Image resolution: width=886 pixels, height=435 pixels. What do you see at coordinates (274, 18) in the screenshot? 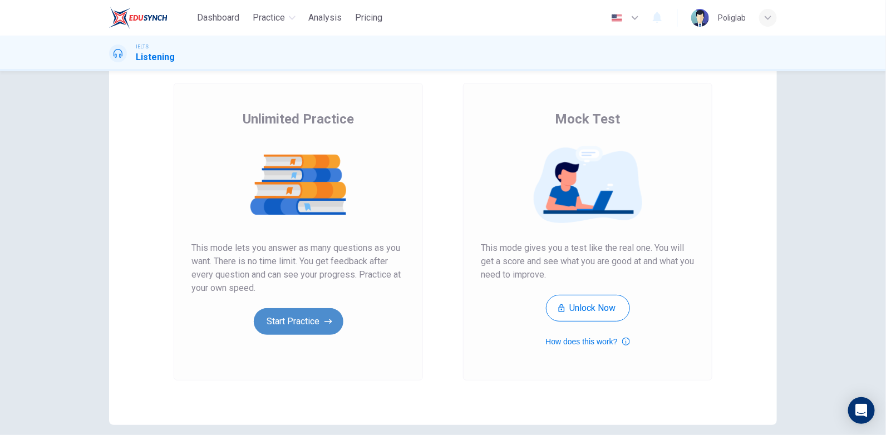
I see `button: Practice` at bounding box center [274, 18].